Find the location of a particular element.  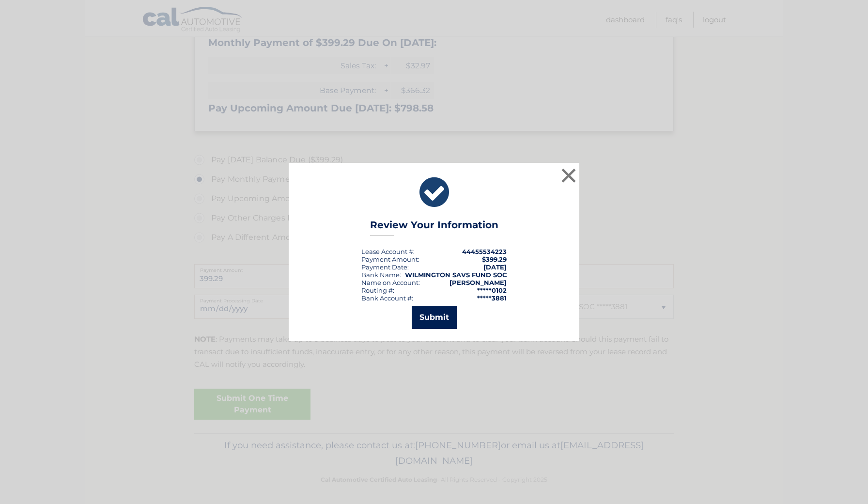

div: Name on Account: is located at coordinates (391, 282).